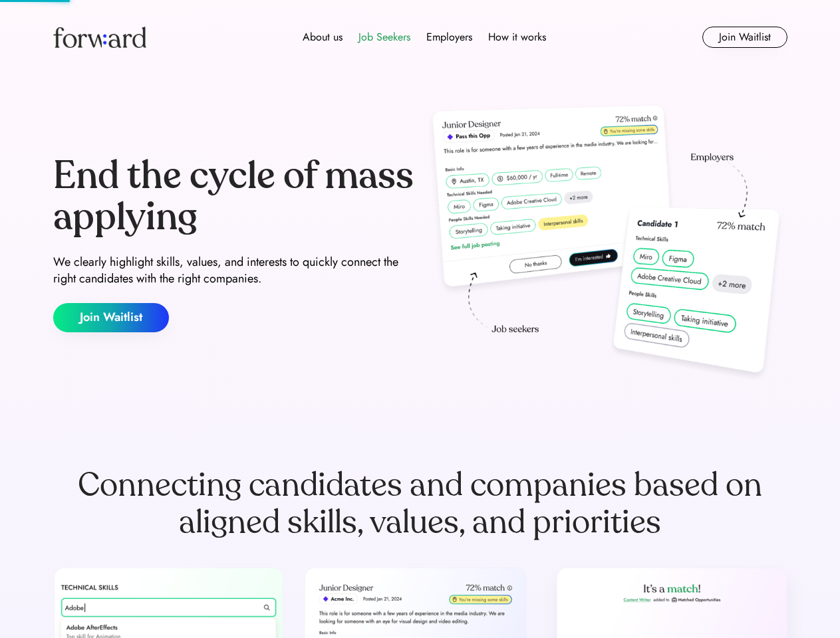  I want to click on div: Connecting candidates and companies based on aligned skills, values, and priorities, so click(420, 504).